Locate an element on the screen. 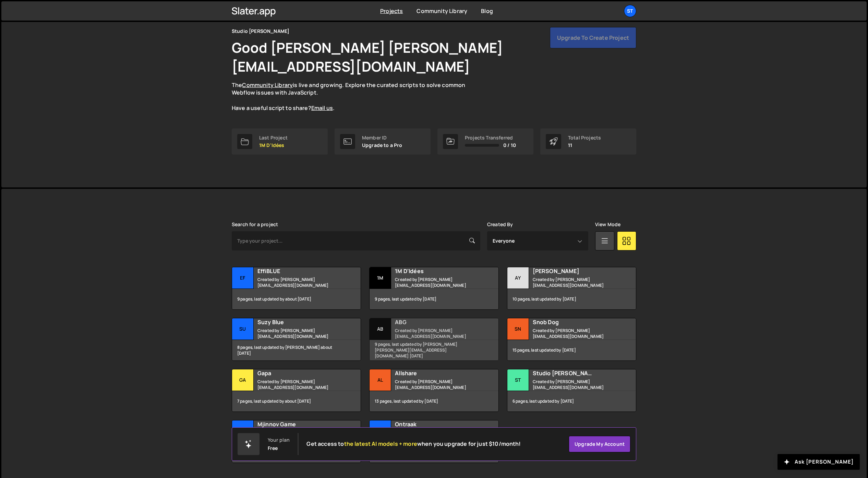 This screenshot has width=868, height=478. h2: 1M D'Idées is located at coordinates (436, 271).